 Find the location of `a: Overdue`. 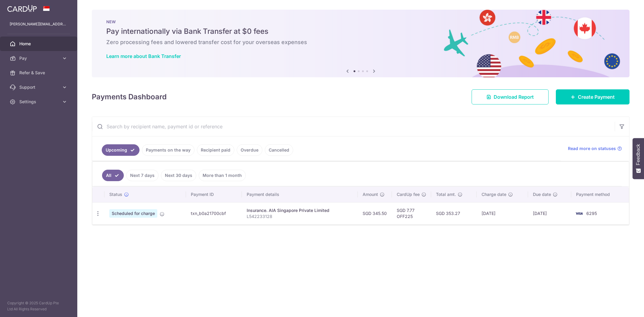

a: Overdue is located at coordinates (250, 150).